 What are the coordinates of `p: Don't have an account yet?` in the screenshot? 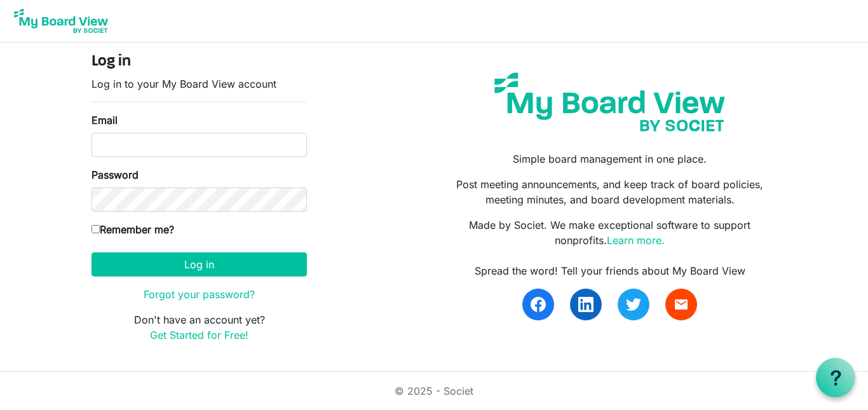 It's located at (199, 327).